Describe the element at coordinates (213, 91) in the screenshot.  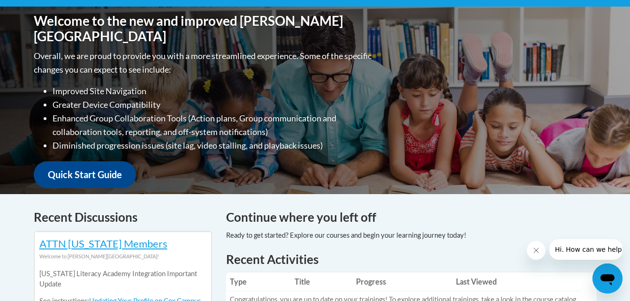
I see `li: Improved Site Navigation` at that location.